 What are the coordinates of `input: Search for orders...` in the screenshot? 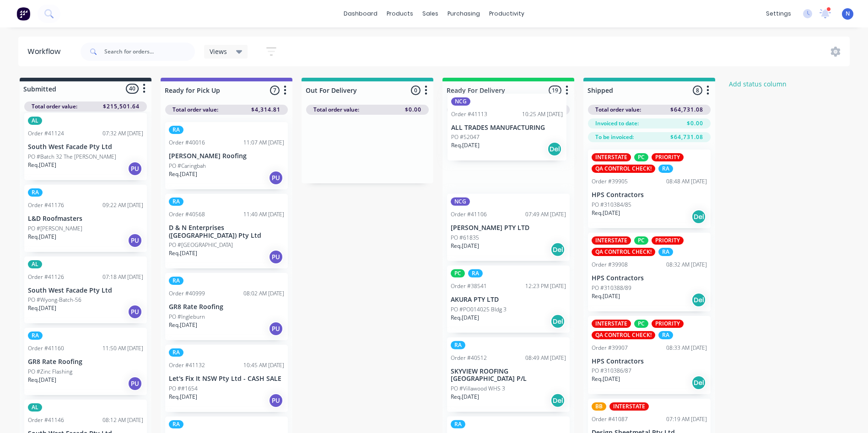 It's located at (150, 52).